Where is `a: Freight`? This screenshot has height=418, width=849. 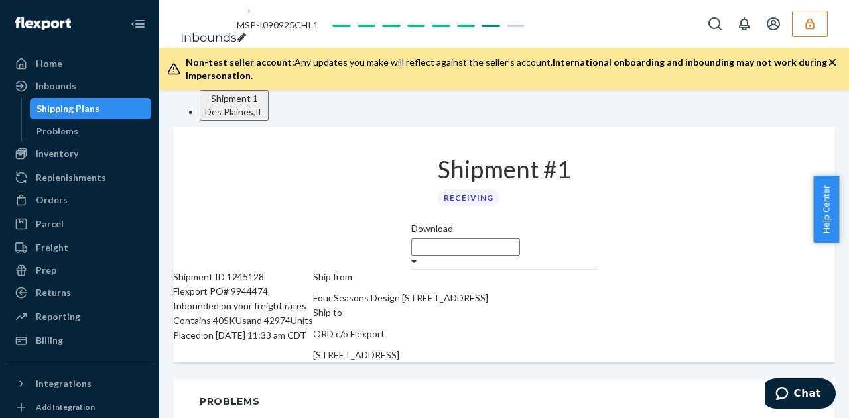
a: Freight is located at coordinates (80, 248).